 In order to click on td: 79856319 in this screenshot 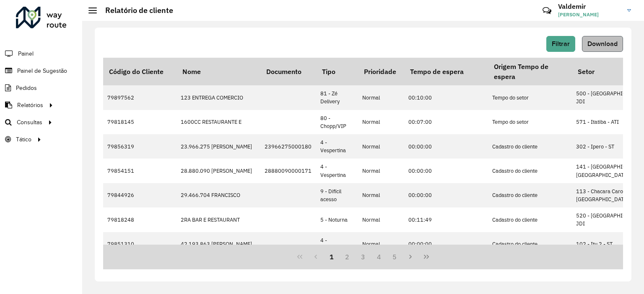, I will do `click(140, 146)`.